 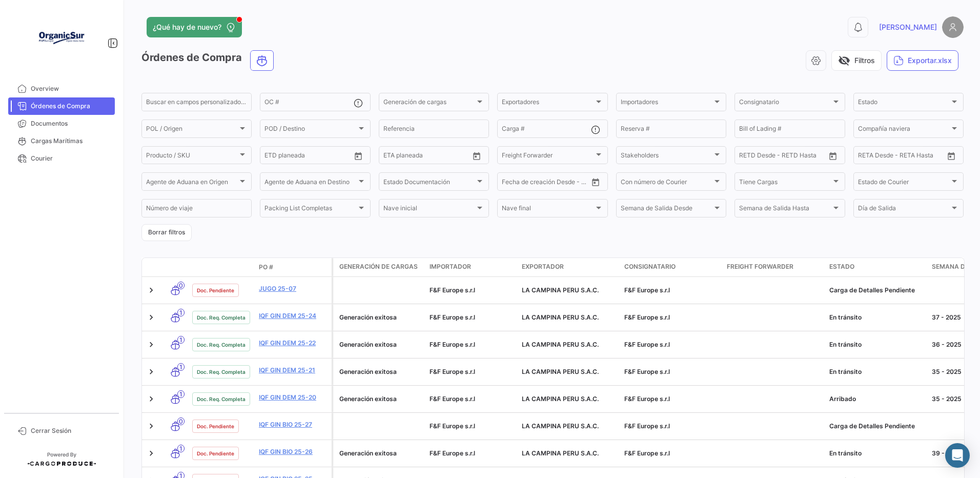 What do you see at coordinates (877, 399) in the screenshot?
I see `div: Arribado` at bounding box center [877, 399].